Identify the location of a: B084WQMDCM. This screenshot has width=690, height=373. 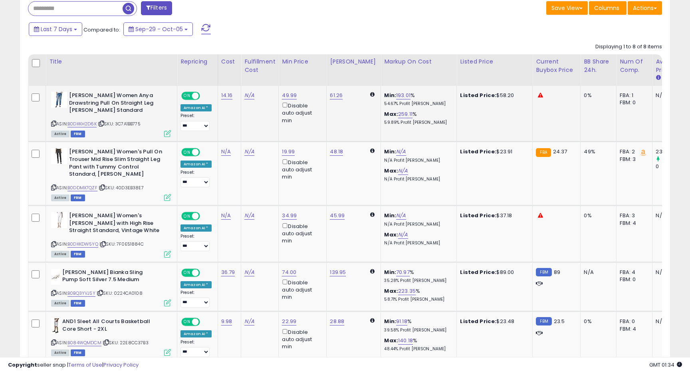
(84, 342).